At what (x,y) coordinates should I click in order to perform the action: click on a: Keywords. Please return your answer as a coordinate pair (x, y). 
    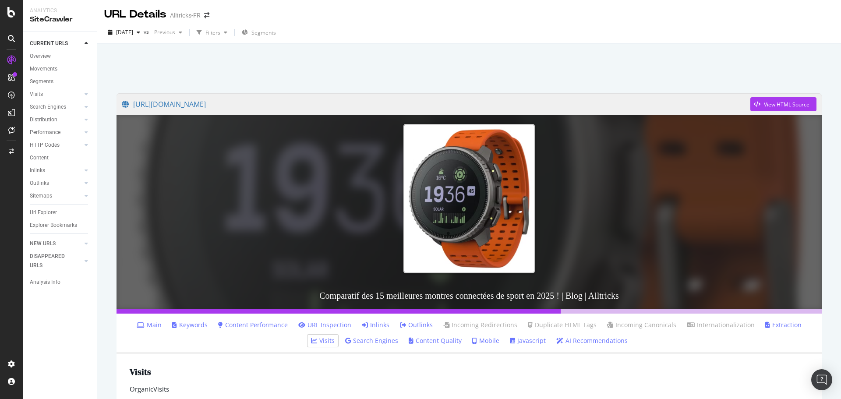
    Looking at the image, I should click on (190, 325).